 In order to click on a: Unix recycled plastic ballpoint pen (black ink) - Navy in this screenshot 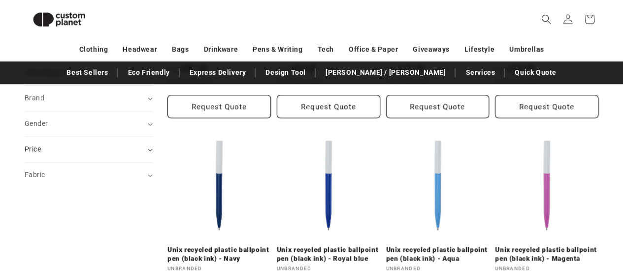, I will do `click(219, 254)`.